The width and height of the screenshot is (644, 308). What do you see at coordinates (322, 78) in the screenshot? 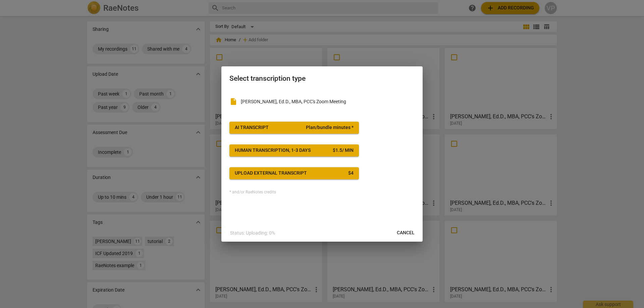
I see `h2: Select transcription type` at bounding box center [322, 78].